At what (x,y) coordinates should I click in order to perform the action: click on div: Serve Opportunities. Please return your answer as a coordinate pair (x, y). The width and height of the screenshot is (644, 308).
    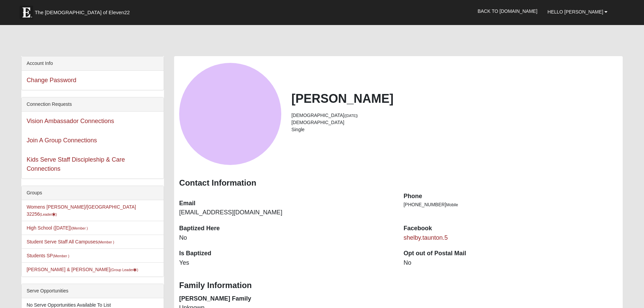
    Looking at the image, I should click on (92, 291).